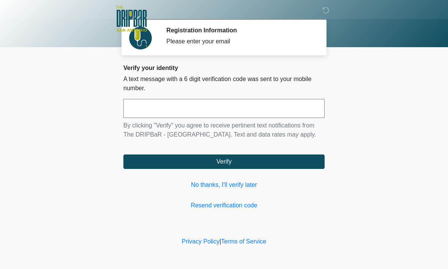 The width and height of the screenshot is (448, 269). I want to click on div: Please enter your email, so click(240, 41).